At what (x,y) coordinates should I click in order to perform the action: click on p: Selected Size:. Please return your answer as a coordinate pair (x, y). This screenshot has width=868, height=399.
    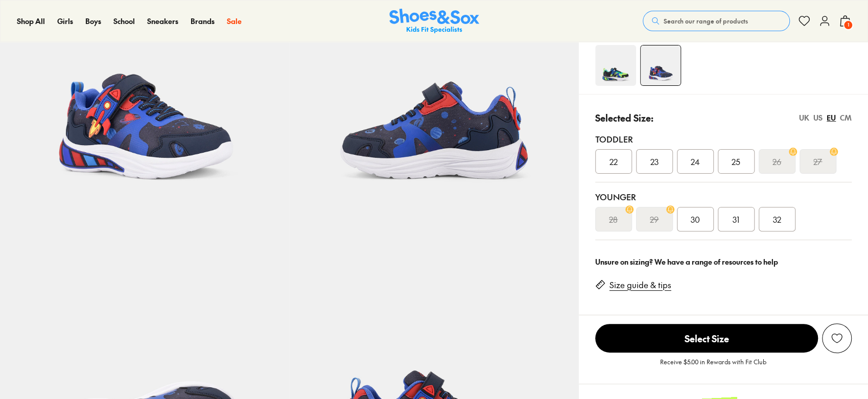
    Looking at the image, I should click on (625, 118).